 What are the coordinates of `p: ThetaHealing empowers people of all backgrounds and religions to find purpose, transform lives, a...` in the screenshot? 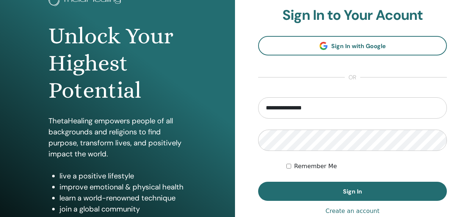 It's located at (118, 137).